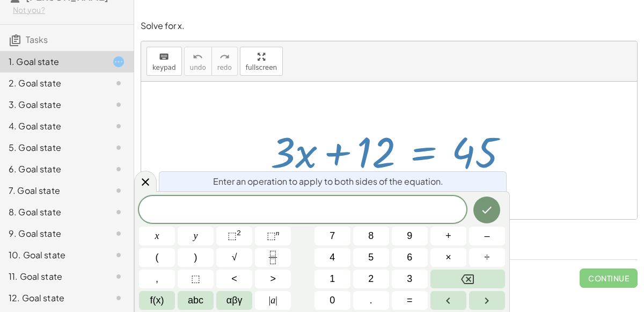  Describe the element at coordinates (277, 232) in the screenshot. I see `sup: n` at that location.